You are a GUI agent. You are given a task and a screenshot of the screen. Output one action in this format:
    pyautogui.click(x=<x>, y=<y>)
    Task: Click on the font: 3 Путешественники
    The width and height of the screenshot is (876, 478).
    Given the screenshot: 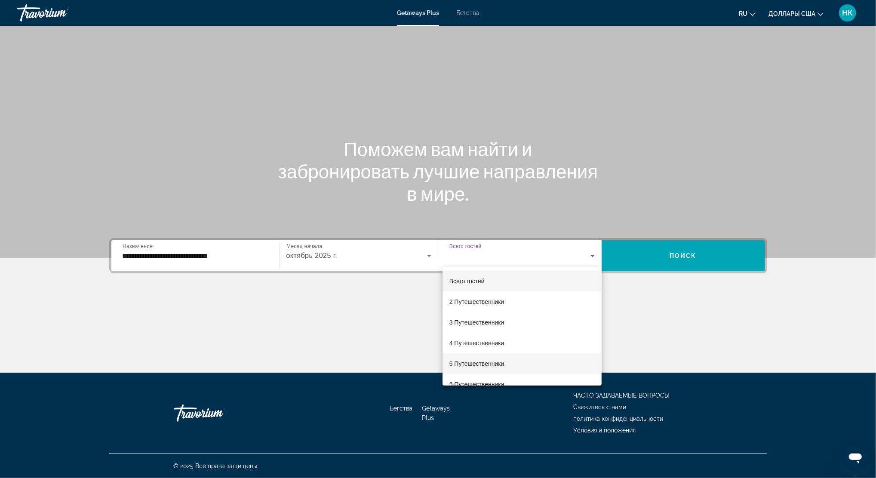 What is the action you would take?
    pyautogui.click(x=477, y=322)
    